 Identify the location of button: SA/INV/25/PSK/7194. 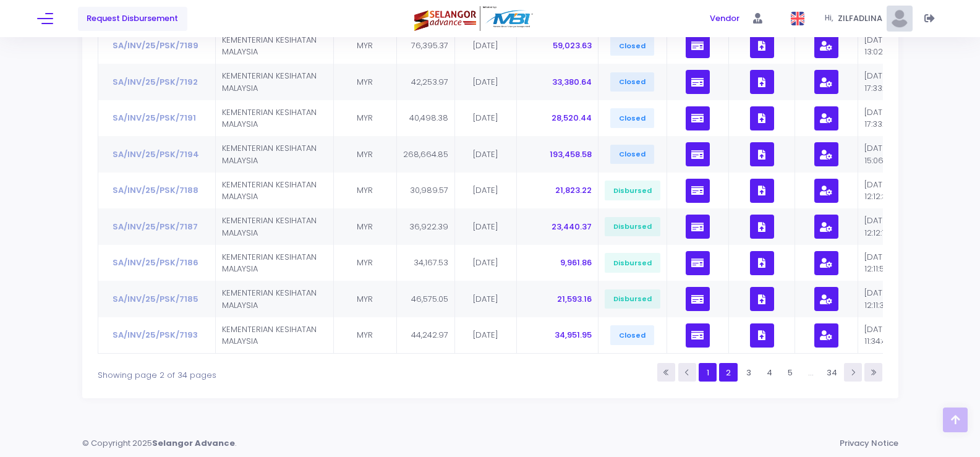
(156, 155).